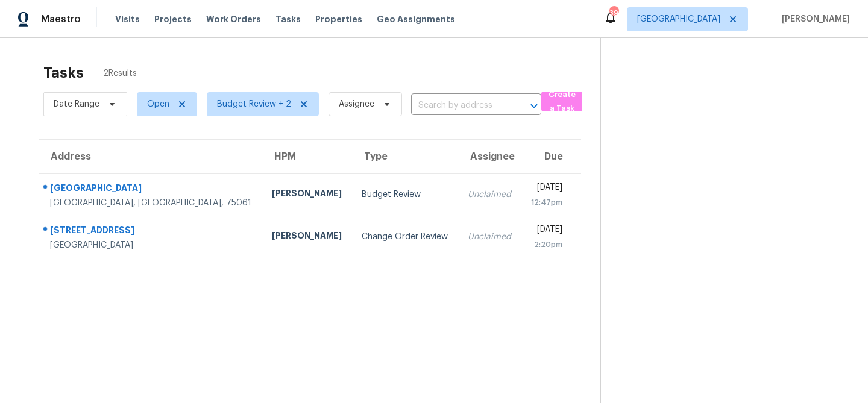 Image resolution: width=868 pixels, height=403 pixels. What do you see at coordinates (546, 203) in the screenshot?
I see `div: 12:47pm` at bounding box center [546, 203].